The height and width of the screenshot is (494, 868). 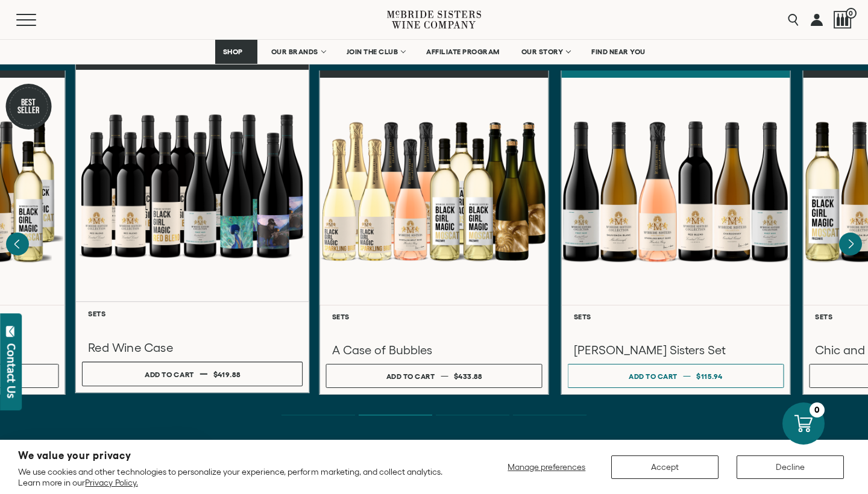 I want to click on h2: We value your privacy, so click(x=238, y=455).